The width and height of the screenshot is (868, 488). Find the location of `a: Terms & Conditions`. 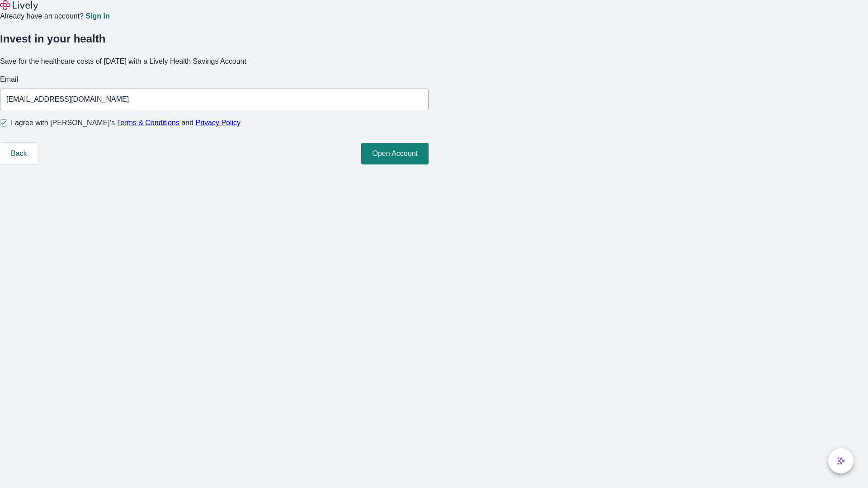

a: Terms & Conditions is located at coordinates (148, 123).